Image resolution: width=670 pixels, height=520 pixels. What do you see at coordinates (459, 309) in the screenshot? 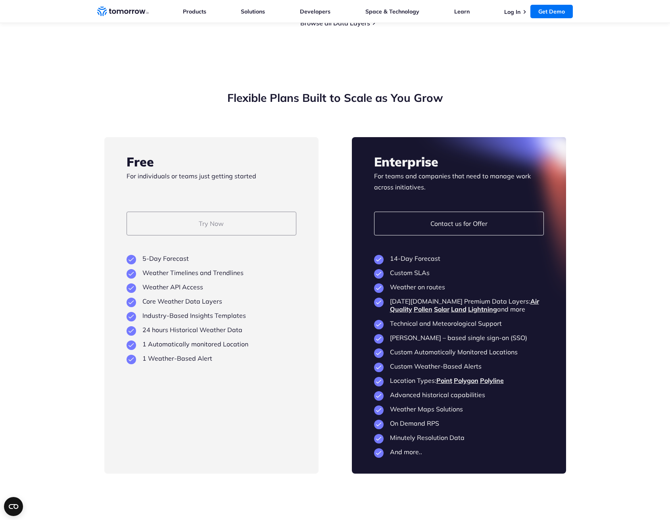
I see `a: Land` at bounding box center [459, 309].